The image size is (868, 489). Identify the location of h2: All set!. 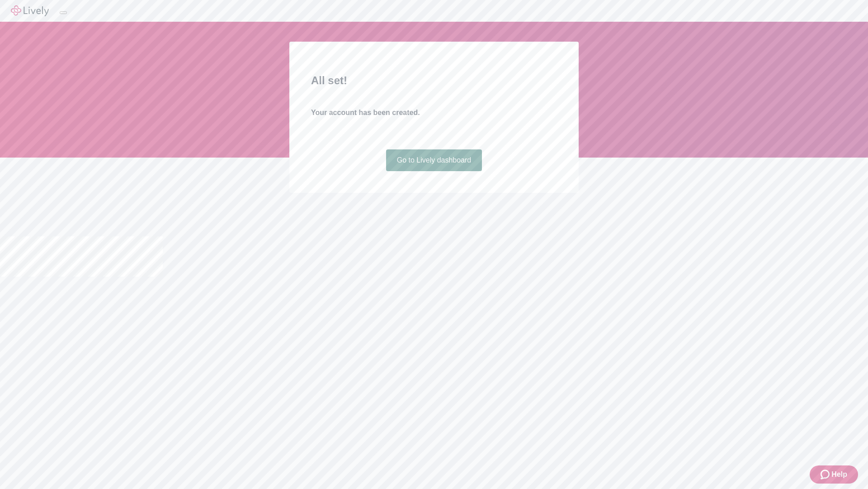
(434, 81).